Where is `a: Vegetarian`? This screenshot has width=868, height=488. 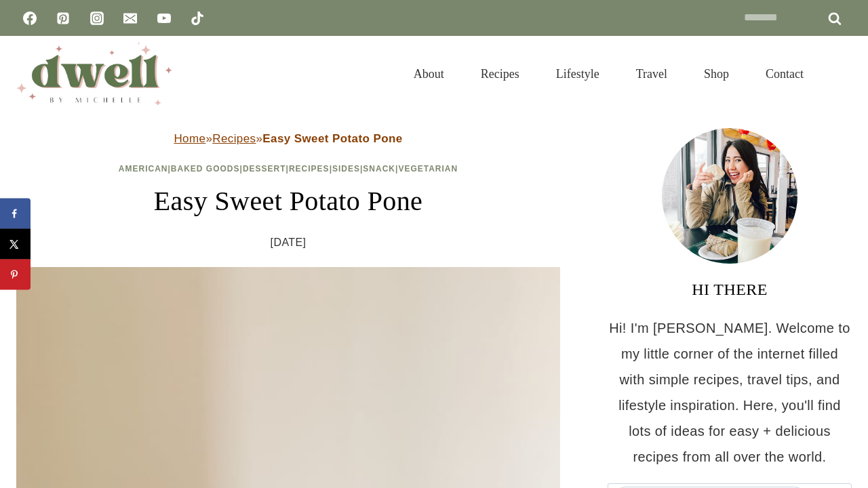 a: Vegetarian is located at coordinates (428, 169).